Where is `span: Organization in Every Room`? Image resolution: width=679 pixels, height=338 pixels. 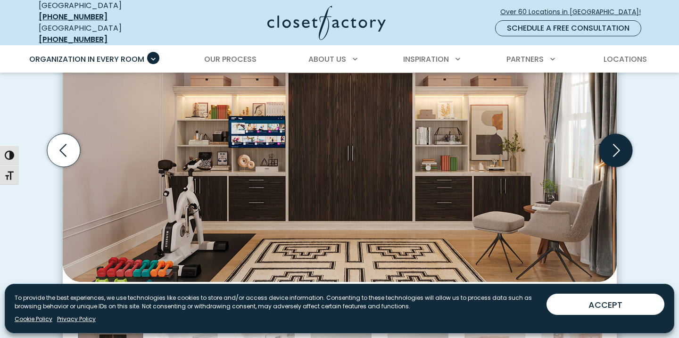
span: Organization in Every Room is located at coordinates (87, 59).